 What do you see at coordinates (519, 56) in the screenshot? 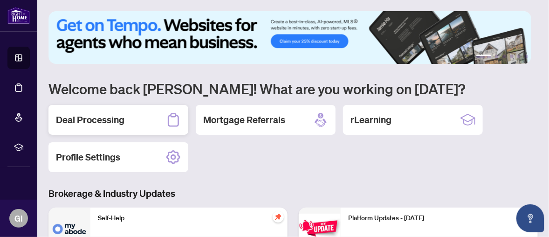
I see `button: 5` at bounding box center [519, 56].